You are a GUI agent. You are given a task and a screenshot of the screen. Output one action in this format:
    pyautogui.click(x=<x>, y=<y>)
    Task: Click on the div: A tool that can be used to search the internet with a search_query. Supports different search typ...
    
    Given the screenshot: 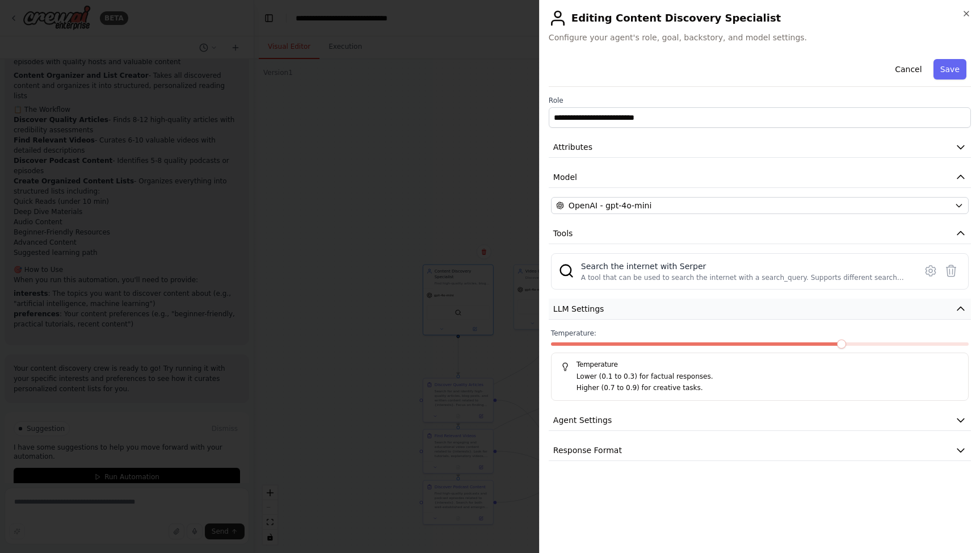 What is the action you would take?
    pyautogui.click(x=745, y=278)
    